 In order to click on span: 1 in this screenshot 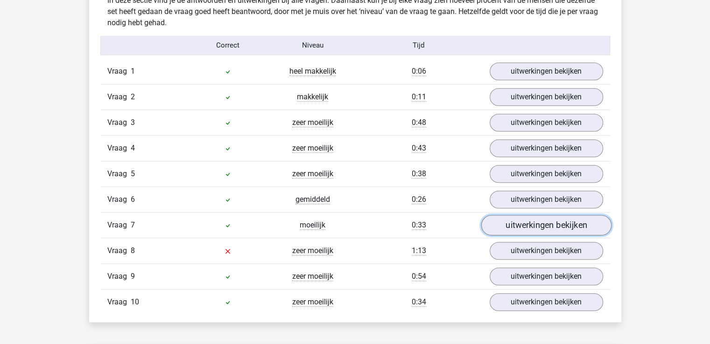, I will do `click(133, 71)`.